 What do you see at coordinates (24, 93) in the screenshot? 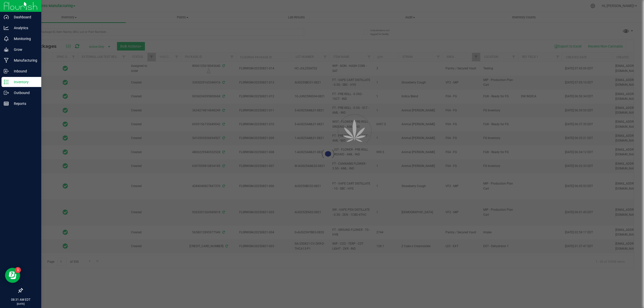
I see `p: Outbound` at bounding box center [24, 93].